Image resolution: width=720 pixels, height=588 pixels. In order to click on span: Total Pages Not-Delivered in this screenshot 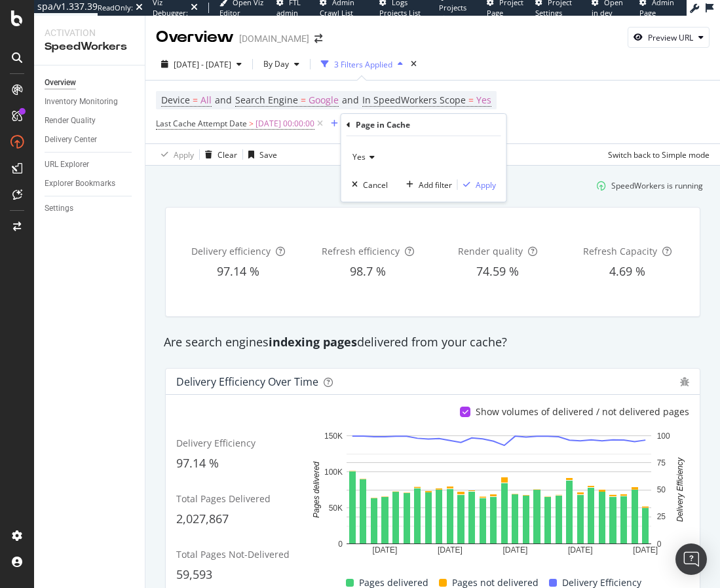, I will do `click(232, 553)`.